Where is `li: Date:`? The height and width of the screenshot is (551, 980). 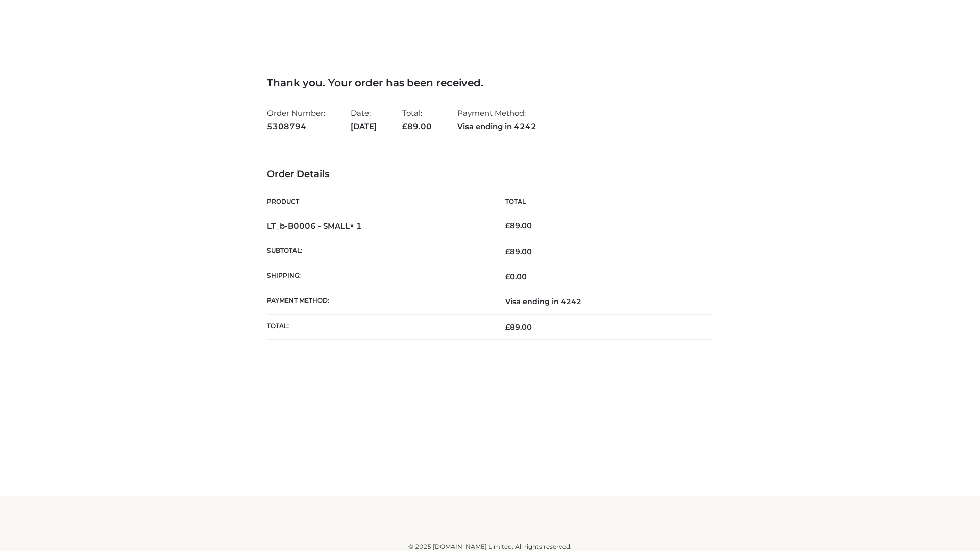 li: Date: is located at coordinates (364, 120).